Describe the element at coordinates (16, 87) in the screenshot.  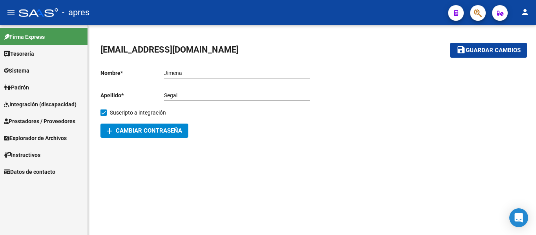
I see `span: Padrón` at that location.